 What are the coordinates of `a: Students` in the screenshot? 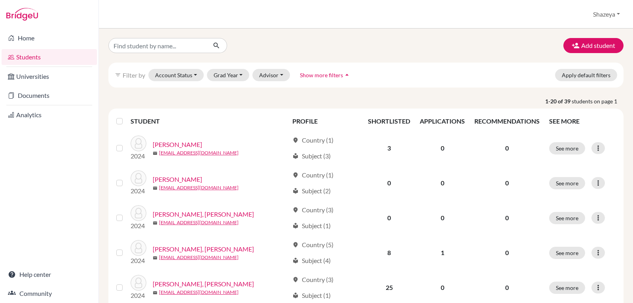 It's located at (49, 57).